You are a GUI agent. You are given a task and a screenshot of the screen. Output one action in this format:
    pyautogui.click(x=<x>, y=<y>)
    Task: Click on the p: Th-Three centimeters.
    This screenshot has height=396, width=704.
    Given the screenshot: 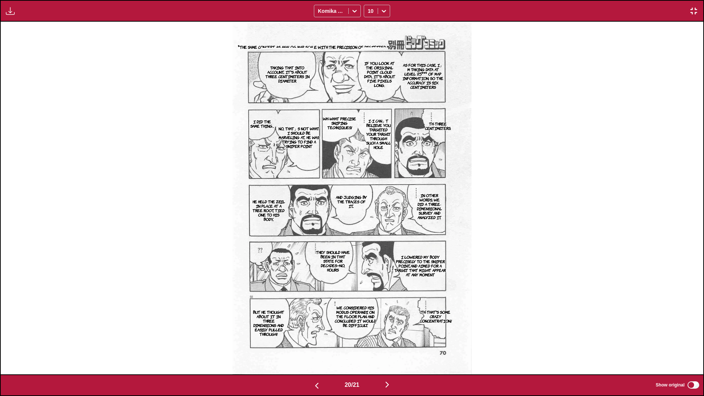 What is the action you would take?
    pyautogui.click(x=438, y=126)
    